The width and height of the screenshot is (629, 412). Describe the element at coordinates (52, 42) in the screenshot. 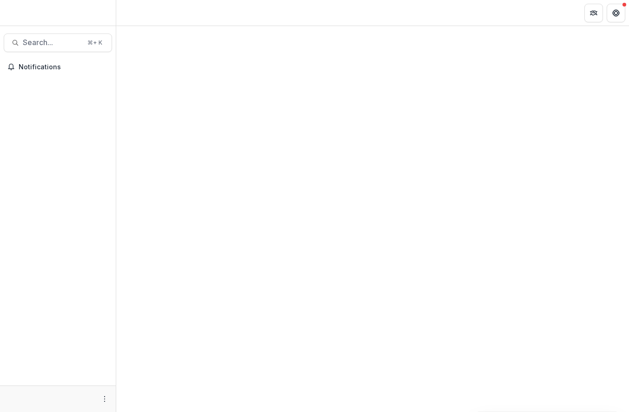

I see `span: Search...` at that location.